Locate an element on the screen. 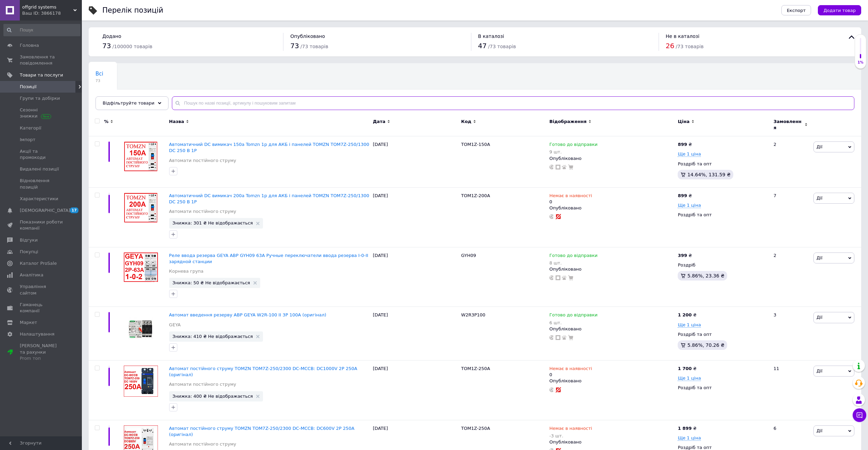 This screenshot has width=868, height=450. span: Автомат постійного струму TOMZN TOM7Z-250/2300 DC-MCCB: DC600V 2P 250A (оригінал) is located at coordinates (262, 431).